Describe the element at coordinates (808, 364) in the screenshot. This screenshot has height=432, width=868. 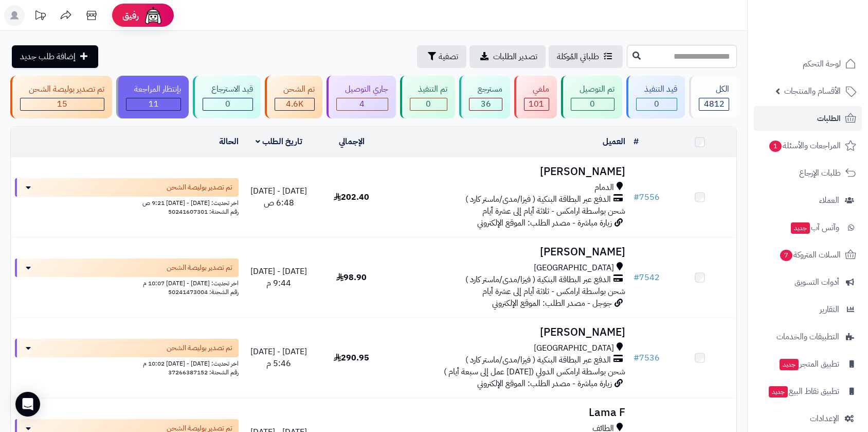
I see `a: تطبيق المتجرجديد` at that location.